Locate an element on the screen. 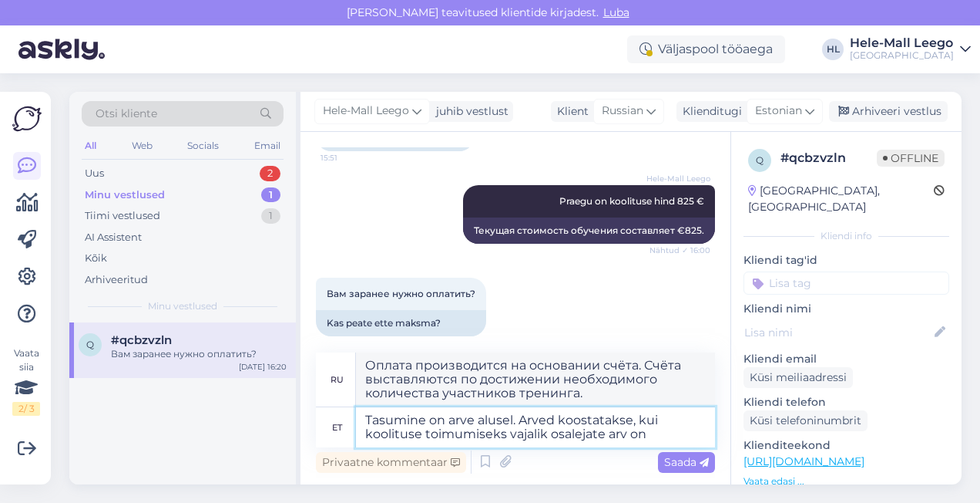 This screenshot has height=503, width=980. div: Socials is located at coordinates (202, 146).